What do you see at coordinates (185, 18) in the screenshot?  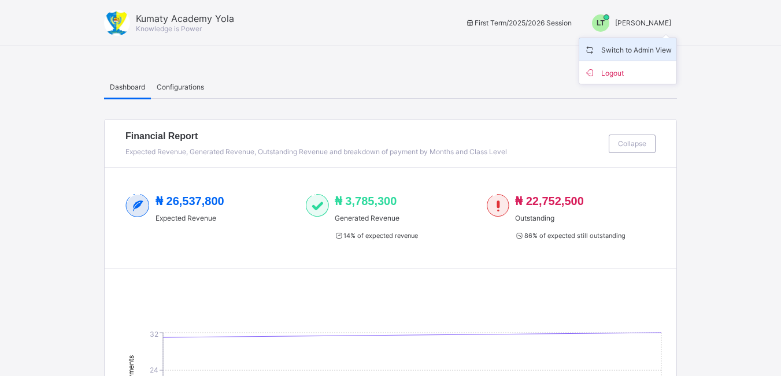 I see `span: Kumaty Academy Yola` at bounding box center [185, 18].